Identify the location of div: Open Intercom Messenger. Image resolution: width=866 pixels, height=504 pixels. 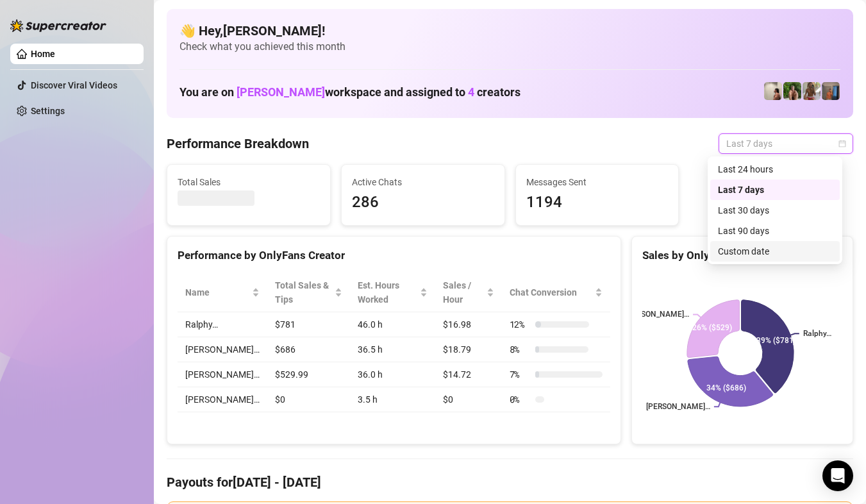
(837, 475).